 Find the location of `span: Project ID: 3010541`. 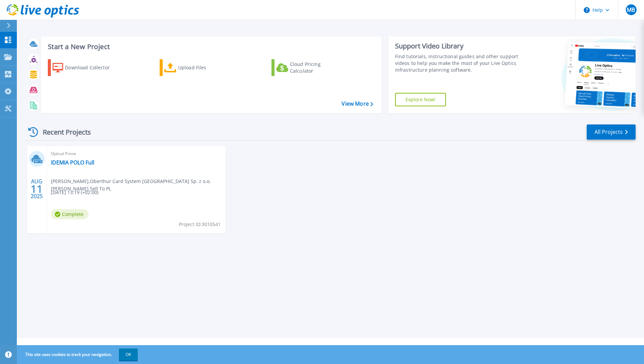

span: Project ID: 3010541 is located at coordinates (200, 225).